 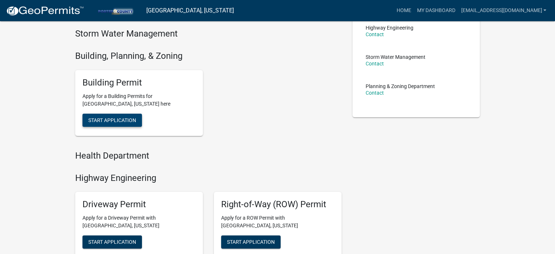 I want to click on h4: Building, Planning, & Zoning, so click(x=208, y=56).